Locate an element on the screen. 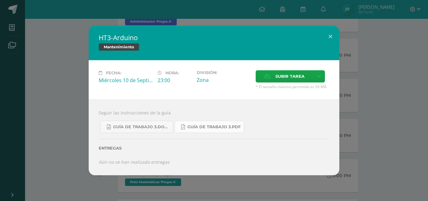  i: Aún no se han realizado entregas is located at coordinates (134, 162).